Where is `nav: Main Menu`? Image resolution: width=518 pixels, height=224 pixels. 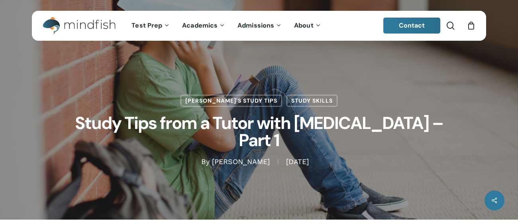
nav: Main Menu is located at coordinates (226, 26).